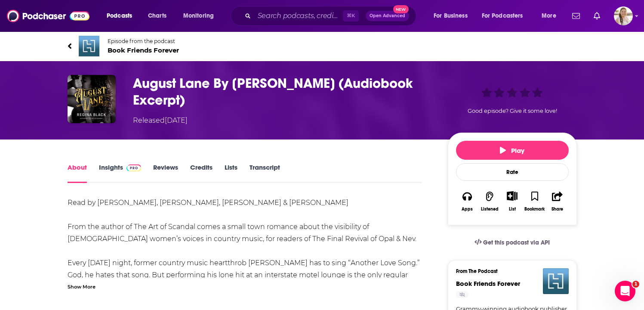 Image resolution: width=644 pixels, height=310 pixels. I want to click on span: 1, so click(636, 284).